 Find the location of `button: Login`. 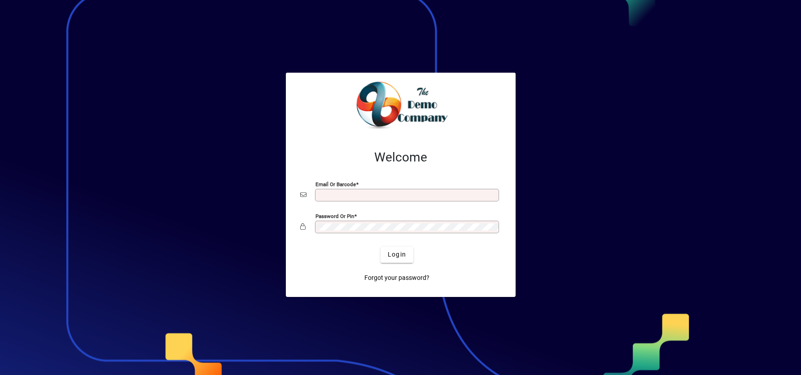

button: Login is located at coordinates (396, 255).